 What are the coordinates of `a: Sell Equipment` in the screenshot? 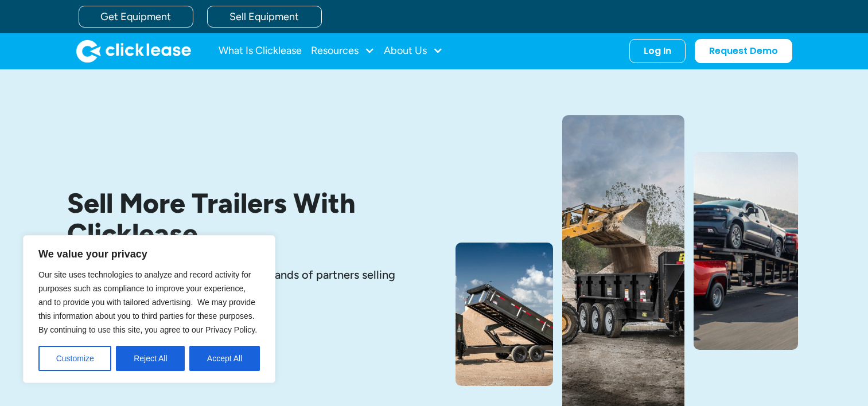 It's located at (265, 17).